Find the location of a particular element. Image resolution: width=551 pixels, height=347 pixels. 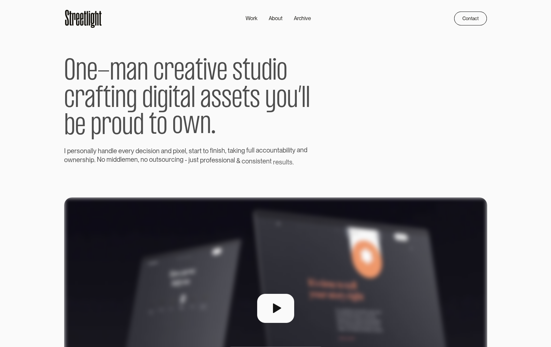

span: N is located at coordinates (99, 160).